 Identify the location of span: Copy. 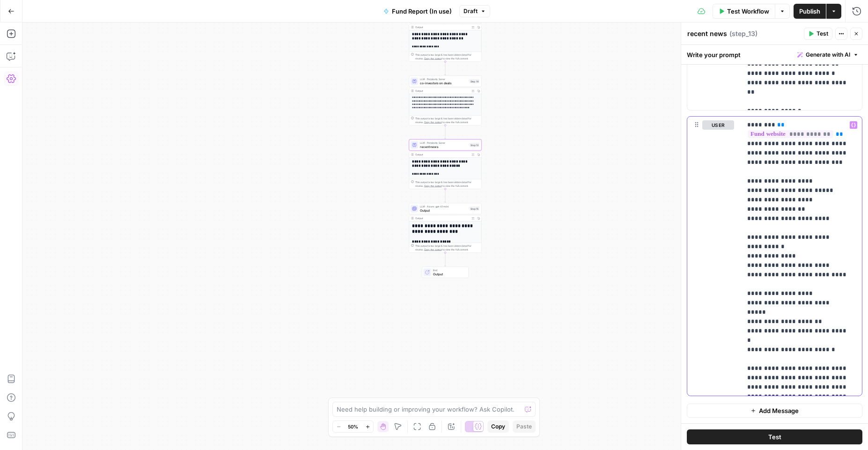
(499, 427).